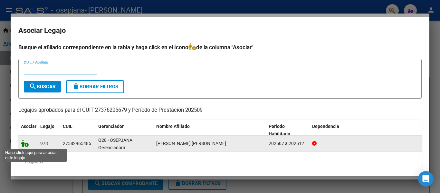 This screenshot has height=193, width=440. Describe the element at coordinates (78, 130) in the screenshot. I see `datatable-header-cell: CUIL` at that location.